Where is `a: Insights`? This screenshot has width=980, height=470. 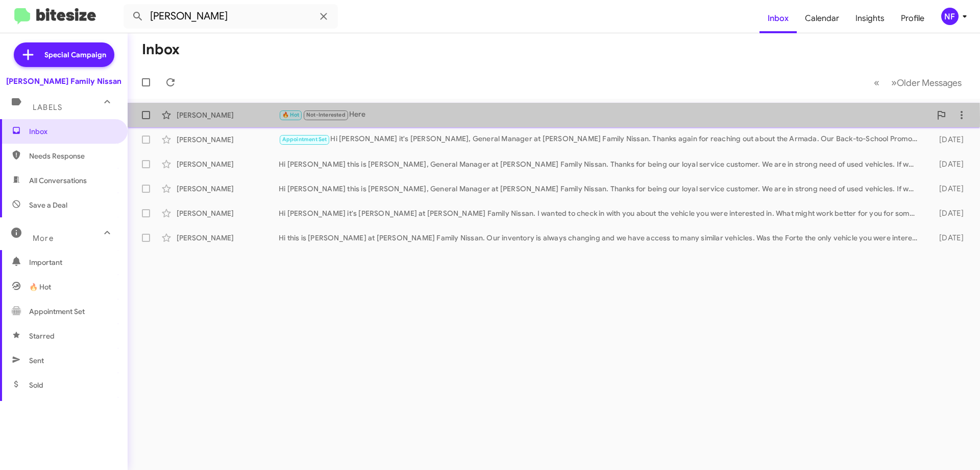
a: Insights is located at coordinates (870, 18).